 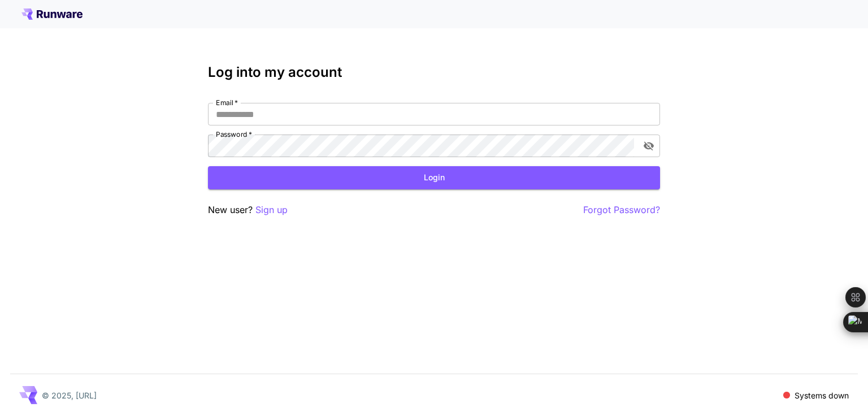 I want to click on p: Systems down, so click(x=821, y=395).